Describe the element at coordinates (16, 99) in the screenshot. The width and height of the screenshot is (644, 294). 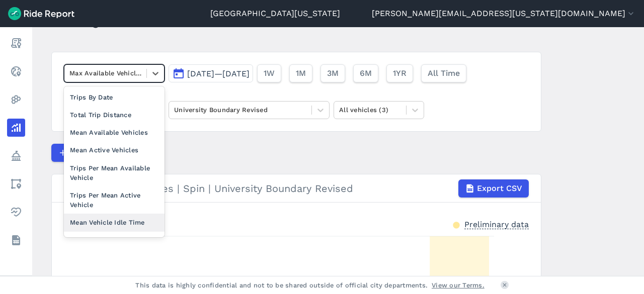
I see `a: Heatmaps` at that location.